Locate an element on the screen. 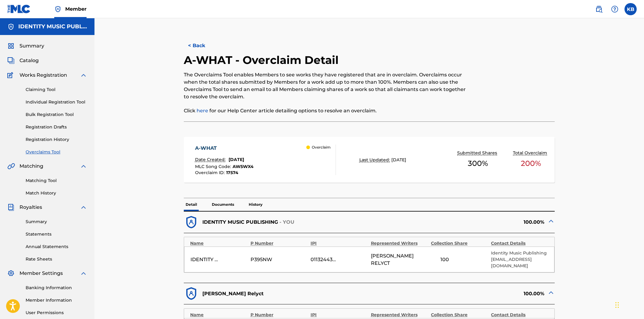  div: Chat Widget is located at coordinates (629, 305).